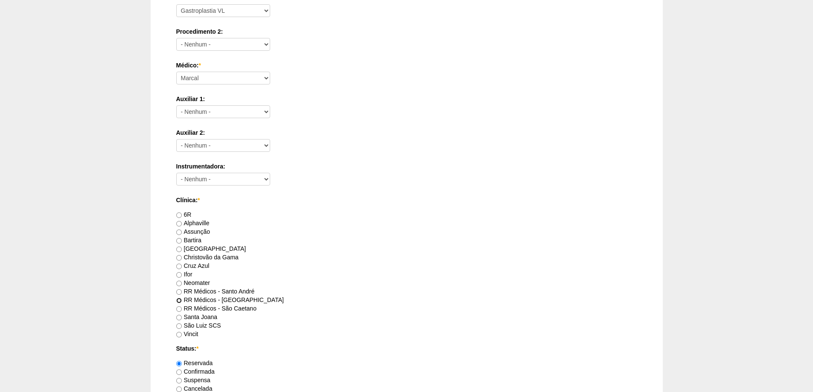  What do you see at coordinates (179, 232) in the screenshot?
I see `input: Assunção` at bounding box center [179, 232].